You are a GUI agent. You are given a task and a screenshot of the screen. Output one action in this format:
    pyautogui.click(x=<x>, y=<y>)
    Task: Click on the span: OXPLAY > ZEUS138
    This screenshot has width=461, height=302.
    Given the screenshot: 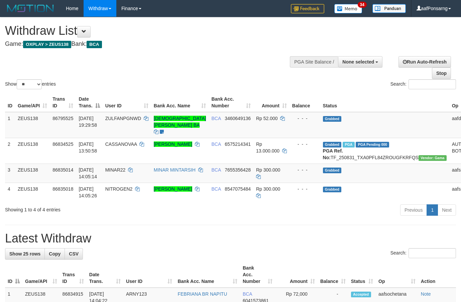 What is the action you would take?
    pyautogui.click(x=47, y=44)
    